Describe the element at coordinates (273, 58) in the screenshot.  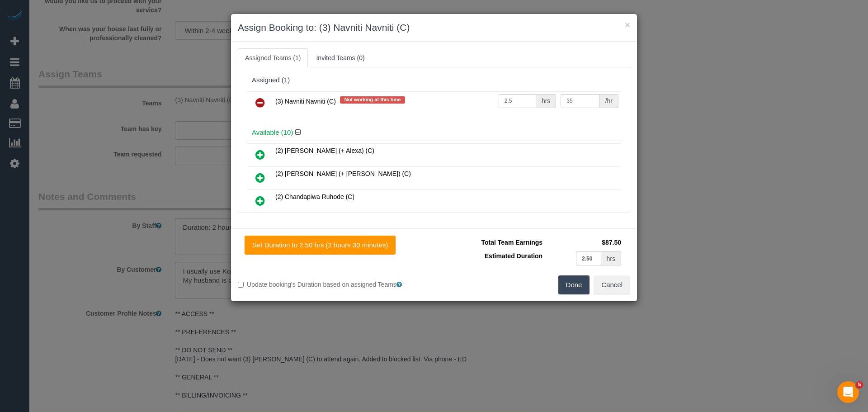
I see `a: Assigned Teams (1)` at that location.